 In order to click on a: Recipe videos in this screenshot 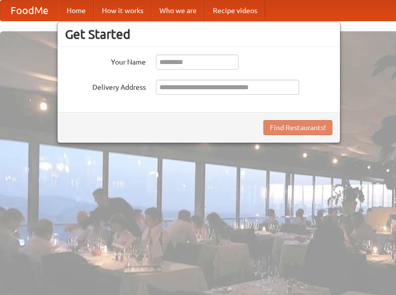, I will do `click(235, 11)`.